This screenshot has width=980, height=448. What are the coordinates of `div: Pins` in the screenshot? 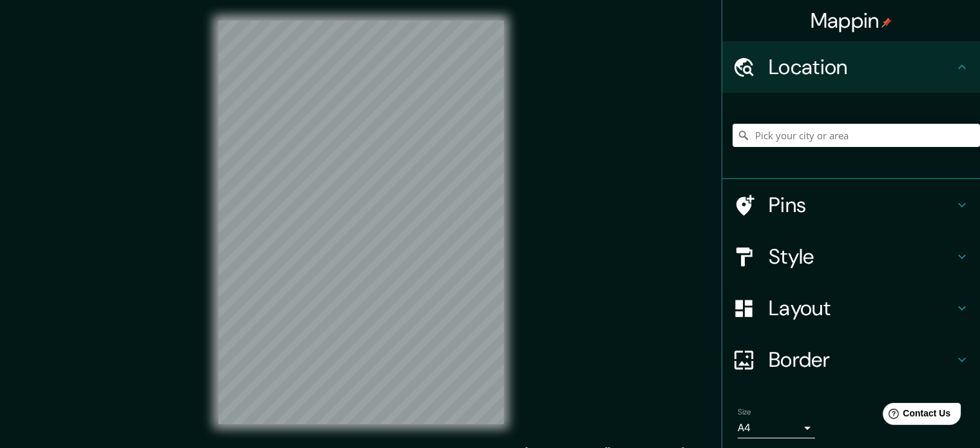 It's located at (851, 205).